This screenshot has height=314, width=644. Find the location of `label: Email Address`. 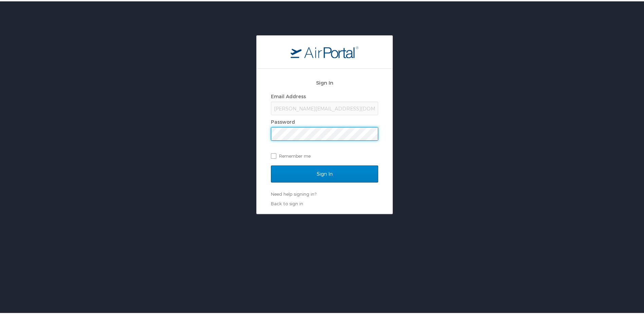

label: Email Address is located at coordinates (288, 95).